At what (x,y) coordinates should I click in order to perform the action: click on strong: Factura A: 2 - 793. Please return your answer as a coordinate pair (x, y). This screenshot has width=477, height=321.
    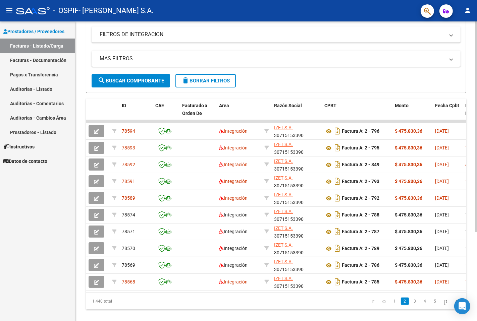
    Looking at the image, I should click on (361, 182).